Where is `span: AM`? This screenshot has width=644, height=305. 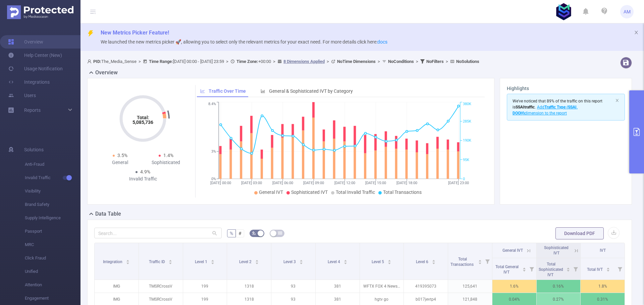 span: AM is located at coordinates (627, 12).